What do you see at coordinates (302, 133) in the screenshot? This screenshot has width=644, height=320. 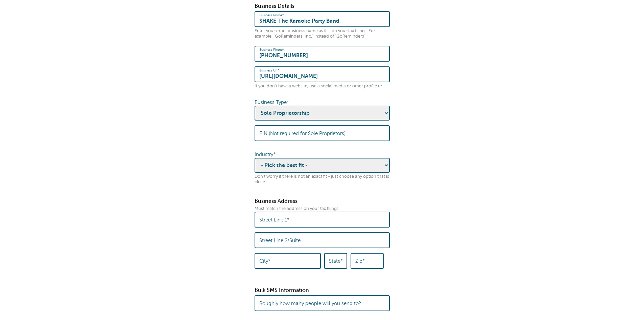 I see `label: EIN (Not required for Sole Proprietors)` at bounding box center [302, 133].